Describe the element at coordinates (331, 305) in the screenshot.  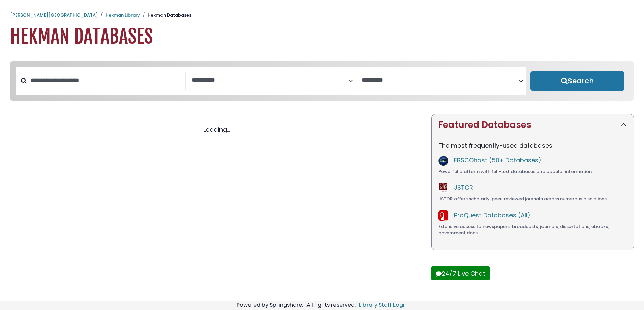
I see `div: All rights reserved.` at that location.